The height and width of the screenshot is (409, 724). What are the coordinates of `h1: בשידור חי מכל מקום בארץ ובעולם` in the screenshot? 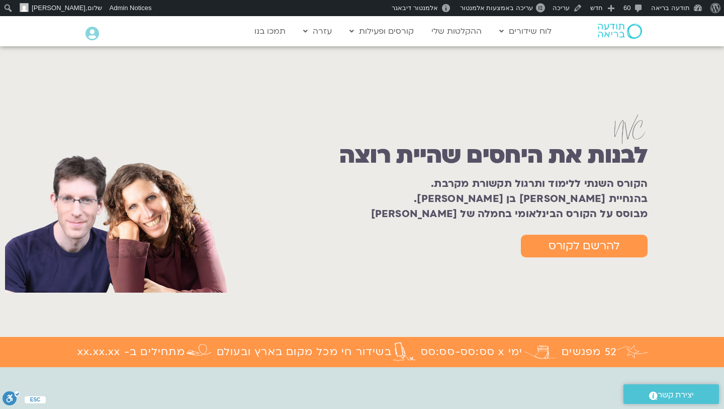 It's located at (304, 352).